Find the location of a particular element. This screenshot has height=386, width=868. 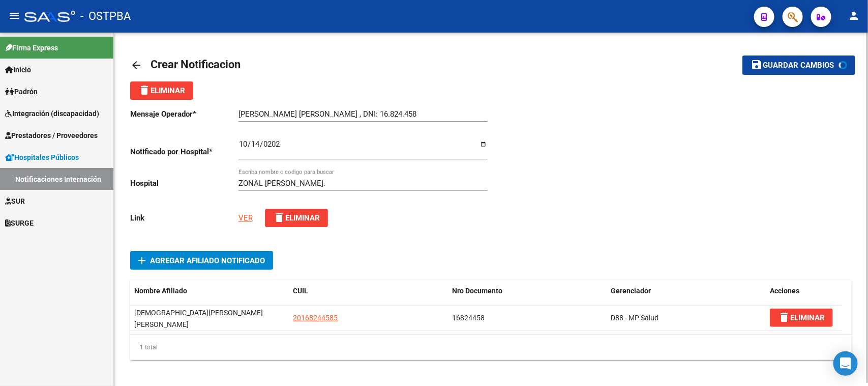

span: Nro Documento is located at coordinates (477, 291).